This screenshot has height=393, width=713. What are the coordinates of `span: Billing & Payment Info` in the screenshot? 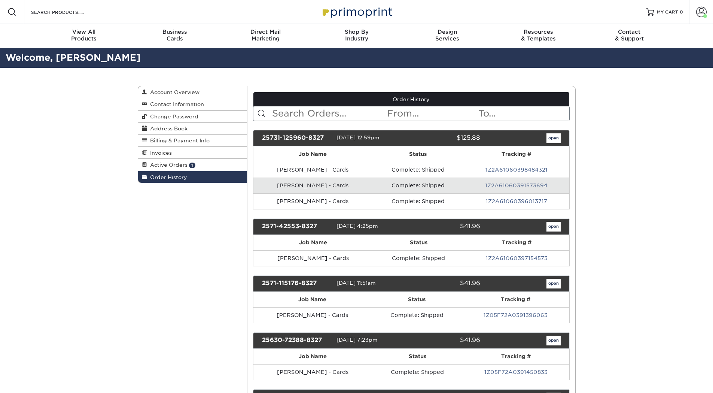 It's located at (178, 140).